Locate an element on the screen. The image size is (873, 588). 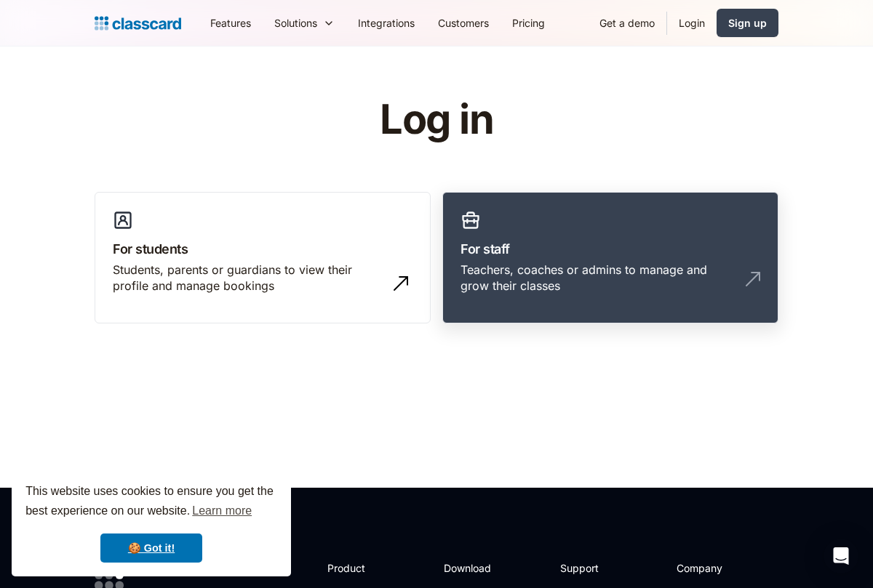
a: Login is located at coordinates (692, 23).